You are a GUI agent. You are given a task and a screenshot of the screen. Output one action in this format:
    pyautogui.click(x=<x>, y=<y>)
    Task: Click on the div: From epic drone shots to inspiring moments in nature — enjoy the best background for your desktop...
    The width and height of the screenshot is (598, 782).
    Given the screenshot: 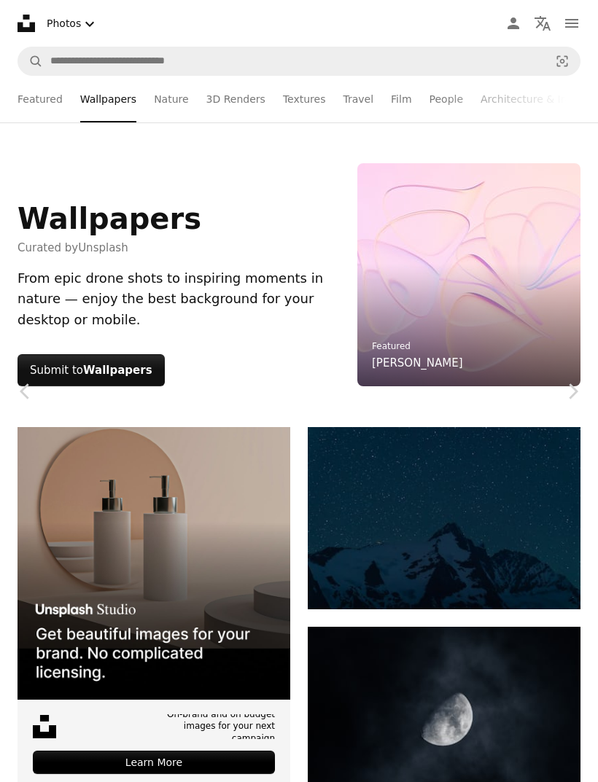 What is the action you would take?
    pyautogui.click(x=179, y=299)
    